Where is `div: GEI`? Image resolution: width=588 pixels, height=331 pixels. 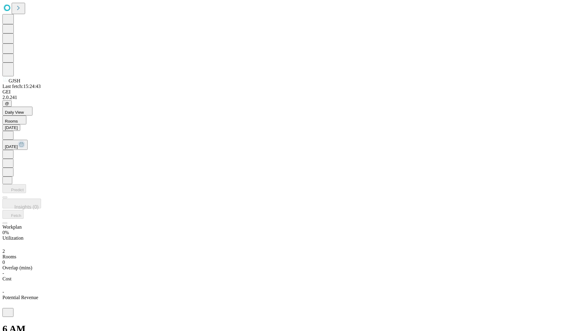
div: GEI is located at coordinates (294, 92).